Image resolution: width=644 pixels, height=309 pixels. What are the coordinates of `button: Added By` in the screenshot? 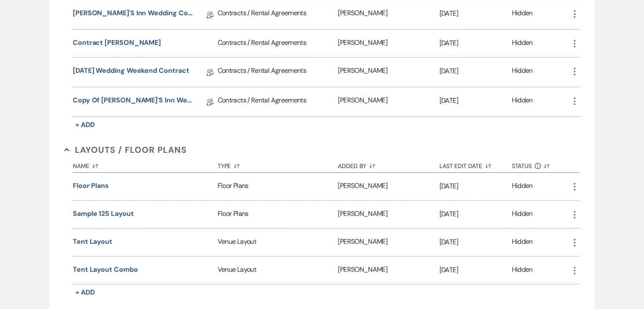 It's located at (388, 164).